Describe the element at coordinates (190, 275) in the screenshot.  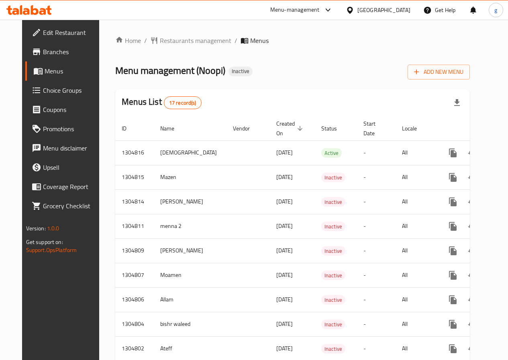
I see `td: Moamen` at that location.